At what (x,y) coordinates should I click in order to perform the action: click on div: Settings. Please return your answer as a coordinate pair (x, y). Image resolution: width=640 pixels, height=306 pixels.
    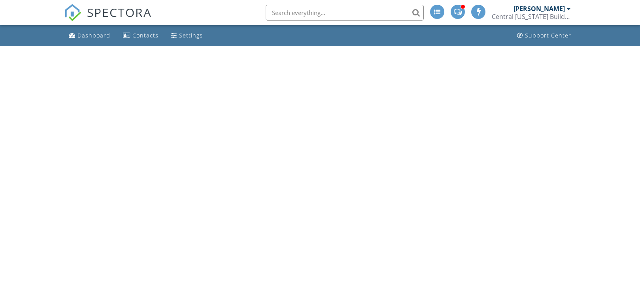
    Looking at the image, I should click on (191, 35).